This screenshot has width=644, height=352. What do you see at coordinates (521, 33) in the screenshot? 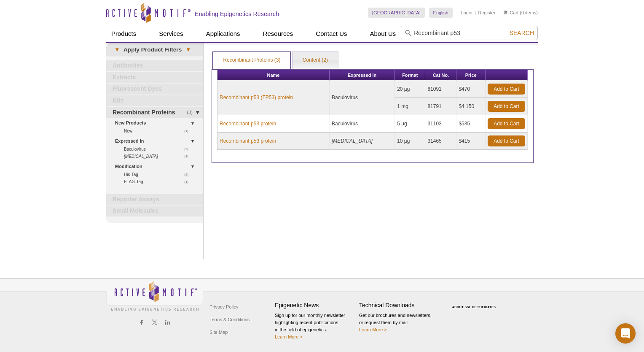
I see `button: Search` at bounding box center [521, 33].